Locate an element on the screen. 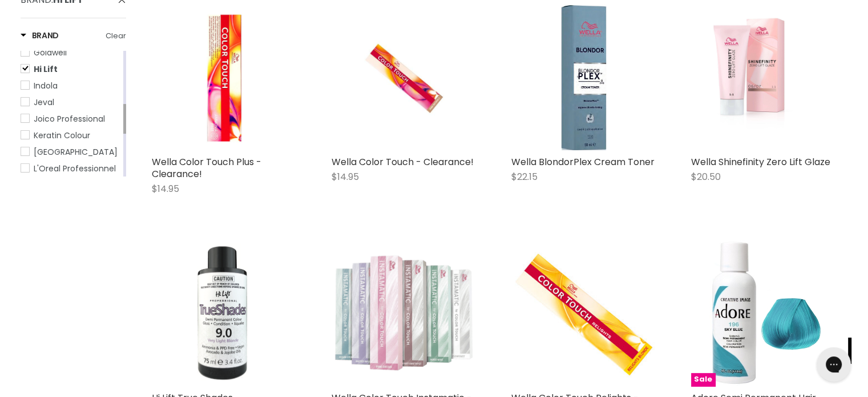 This screenshot has width=868, height=397. a: Wella Color Touch Relights - Clearance! is located at coordinates (584, 313).